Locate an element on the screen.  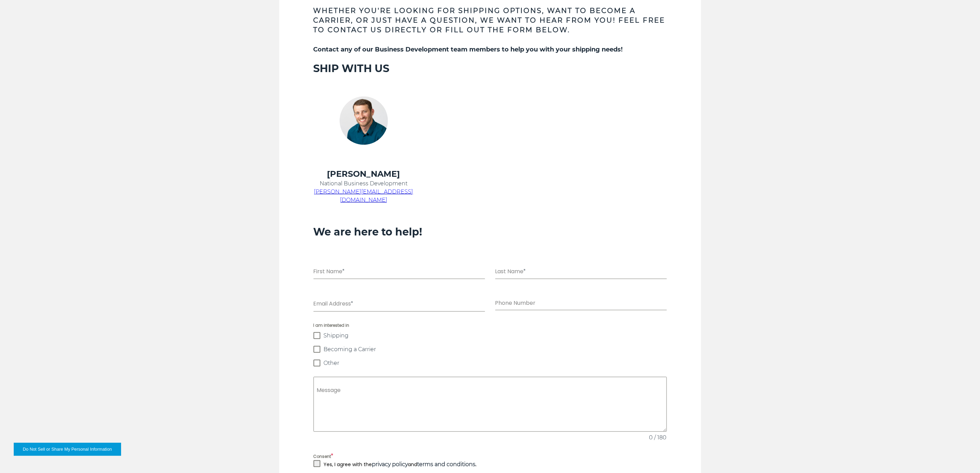
span: Other is located at coordinates (332, 363).